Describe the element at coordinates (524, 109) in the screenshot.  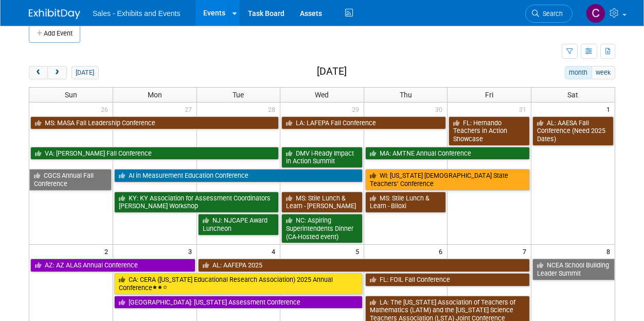
I see `span: 31` at that location.